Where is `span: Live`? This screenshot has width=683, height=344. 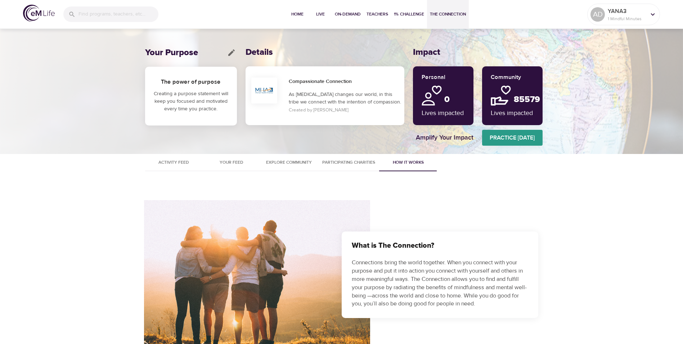
span: Live is located at coordinates (321, 14).